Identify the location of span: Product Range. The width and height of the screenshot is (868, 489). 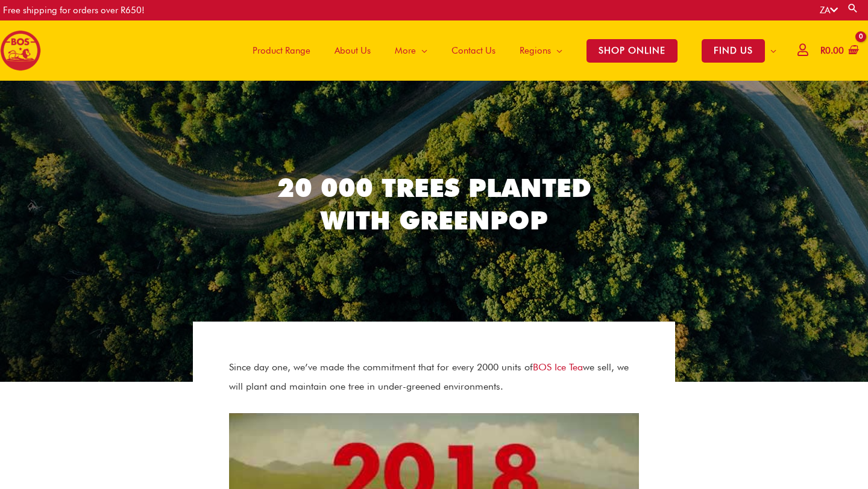
(281, 51).